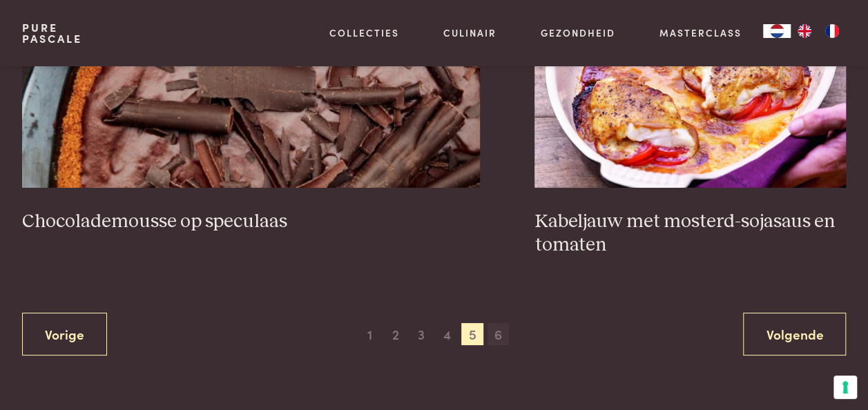 This screenshot has width=868, height=410. Describe the element at coordinates (370, 334) in the screenshot. I see `span: 1` at that location.